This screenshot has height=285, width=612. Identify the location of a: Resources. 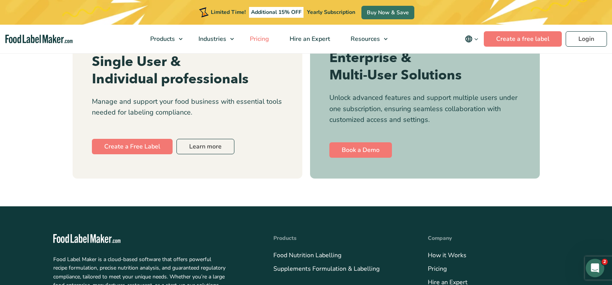
(366, 39).